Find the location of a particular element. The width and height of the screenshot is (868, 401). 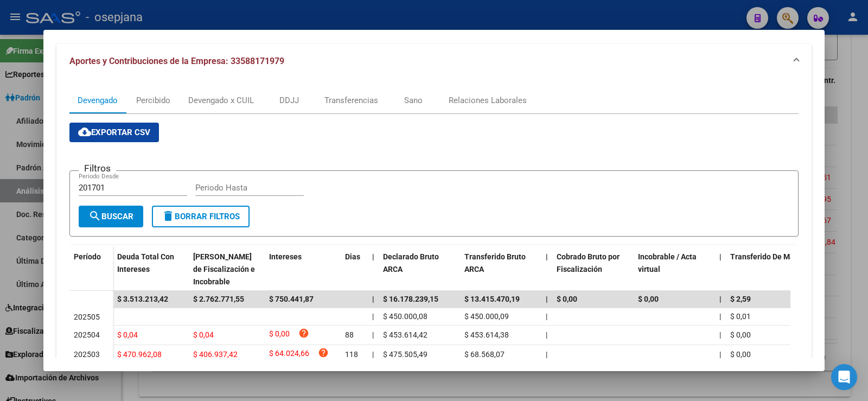

button: Exportar CSV is located at coordinates (114, 132).